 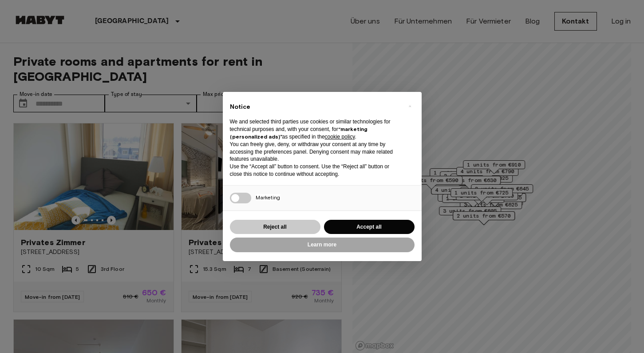 What do you see at coordinates (322, 244) in the screenshot?
I see `button: Learn more` at bounding box center [322, 244].